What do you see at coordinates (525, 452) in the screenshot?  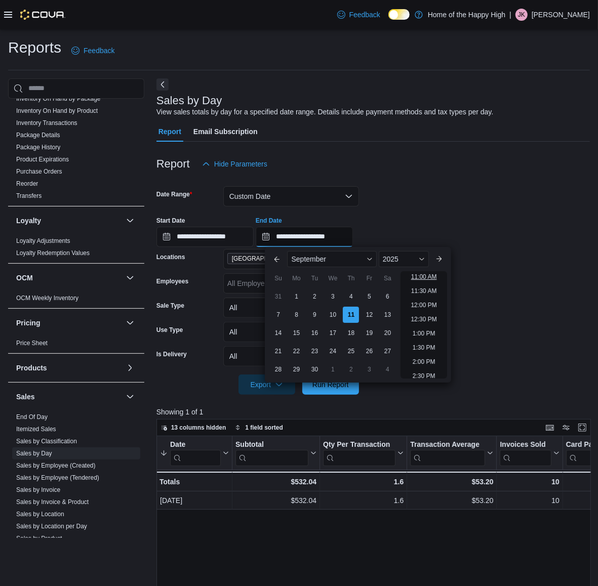 I see `div: Invoices Sold` at bounding box center [525, 452].